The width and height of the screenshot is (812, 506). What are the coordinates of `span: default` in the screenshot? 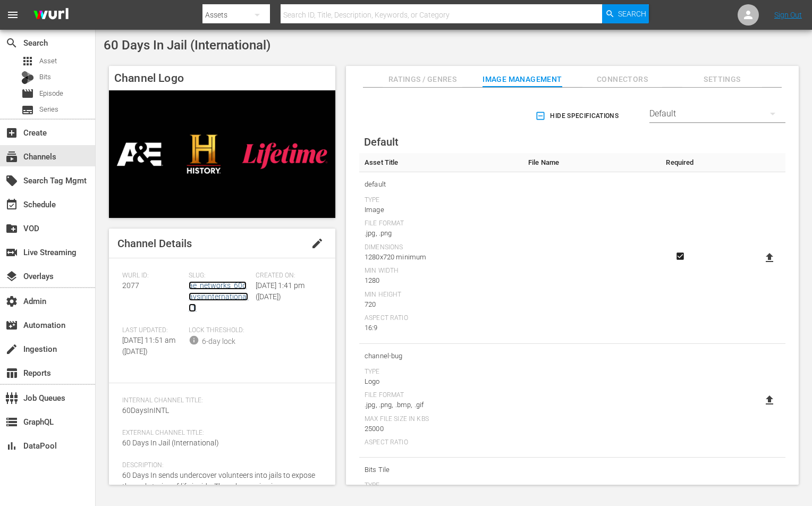 It's located at (441, 184).